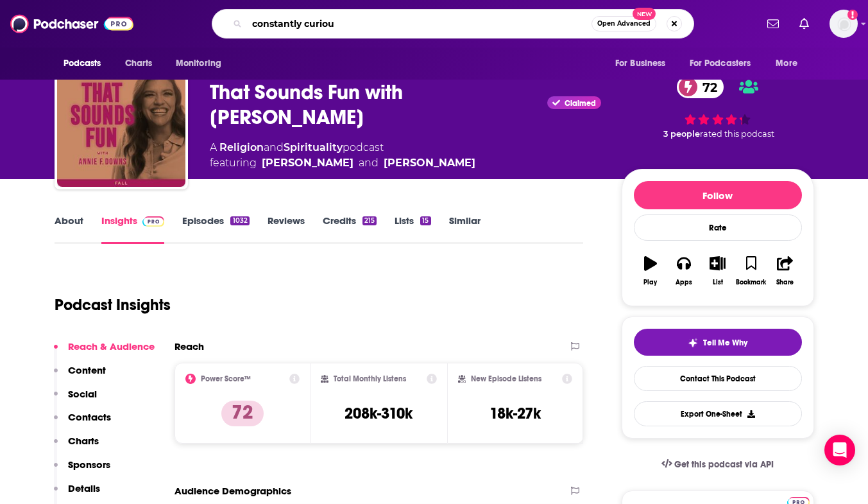 This screenshot has height=504, width=868. What do you see at coordinates (718, 464) in the screenshot?
I see `a: Get this podcast via API` at bounding box center [718, 464].